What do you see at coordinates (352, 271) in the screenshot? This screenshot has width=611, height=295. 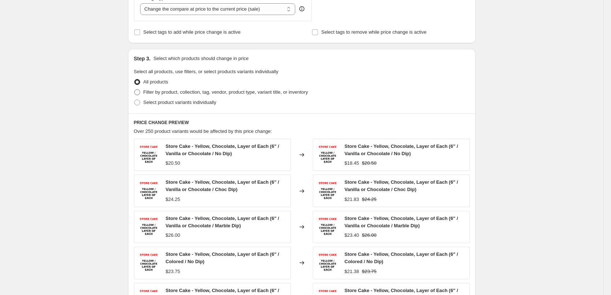 I see `div: $21.38` at bounding box center [352, 271].